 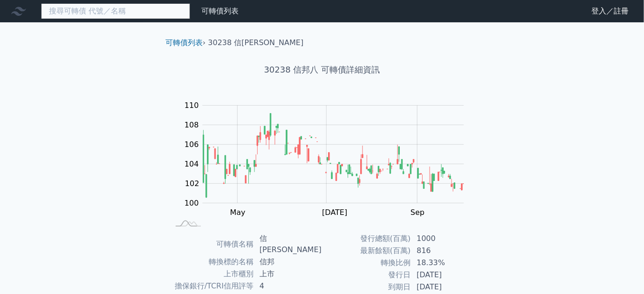 I want to click on td: 轉換標的名稱, so click(x=212, y=262).